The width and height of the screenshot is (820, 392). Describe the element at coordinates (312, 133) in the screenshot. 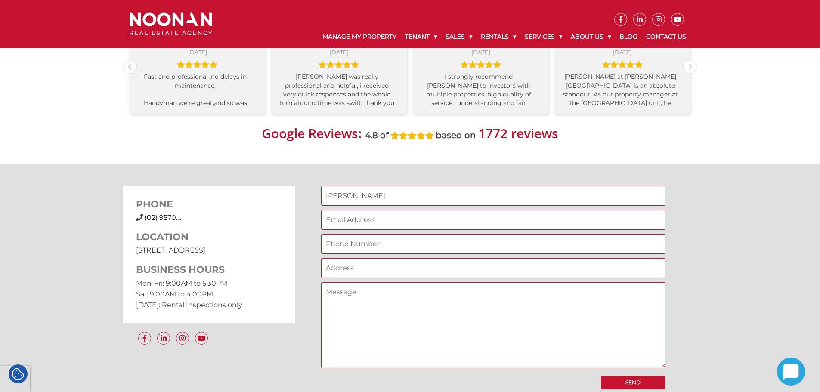

I see `strong: Google Reviews:` at that location.